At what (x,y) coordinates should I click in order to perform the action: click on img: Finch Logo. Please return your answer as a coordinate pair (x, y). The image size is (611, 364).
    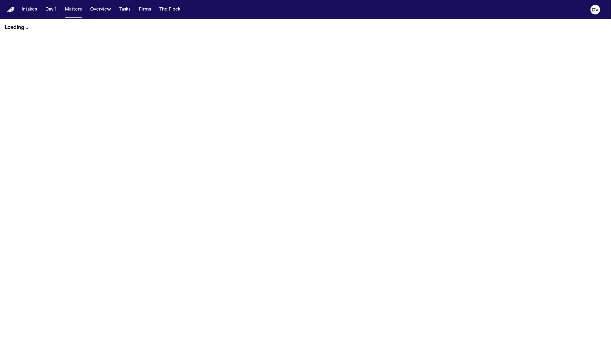
    Looking at the image, I should click on (11, 10).